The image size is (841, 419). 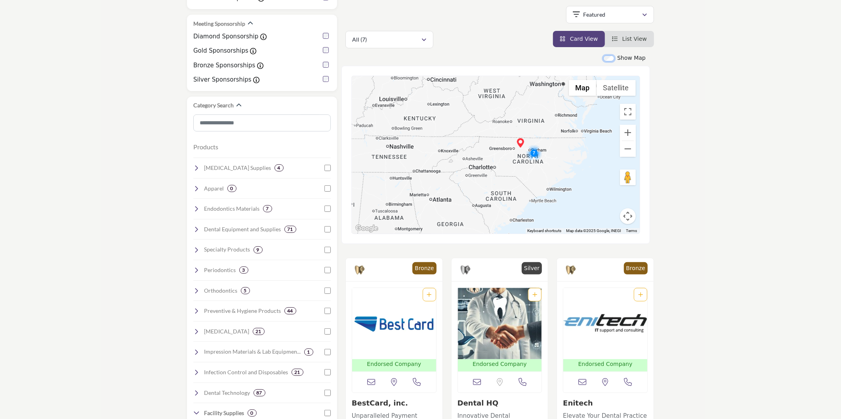 What do you see at coordinates (630, 39) in the screenshot?
I see `a: View List` at bounding box center [630, 39].